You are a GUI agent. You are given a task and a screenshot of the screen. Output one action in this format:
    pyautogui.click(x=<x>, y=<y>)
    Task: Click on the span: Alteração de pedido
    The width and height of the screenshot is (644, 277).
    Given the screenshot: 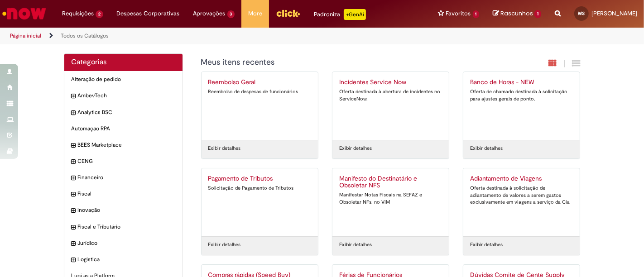 What is the action you would take?
    pyautogui.click(x=123, y=79)
    